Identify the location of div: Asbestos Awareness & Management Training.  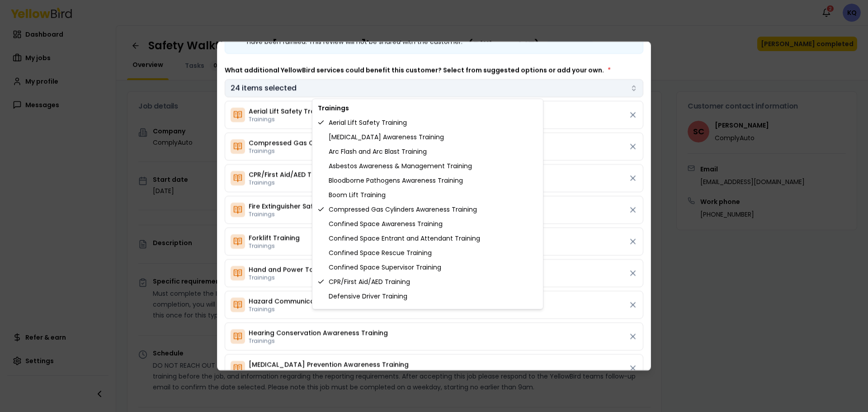
(428, 166).